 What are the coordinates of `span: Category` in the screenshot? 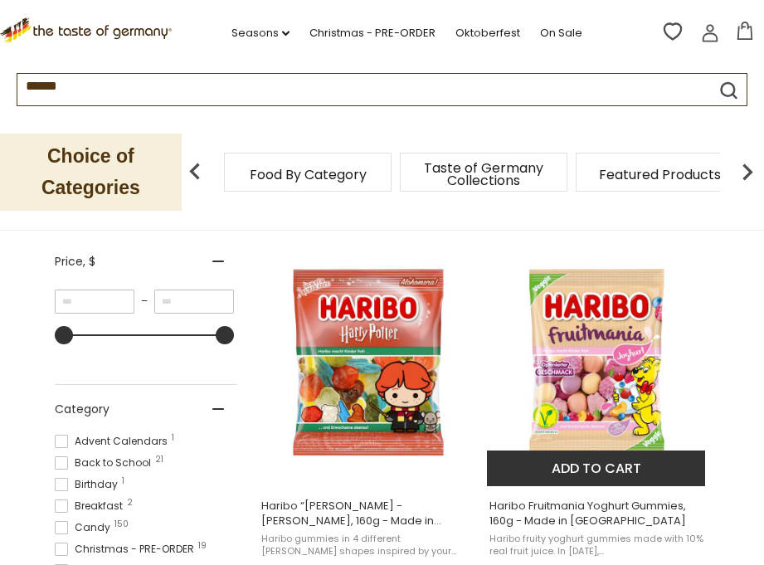 It's located at (82, 409).